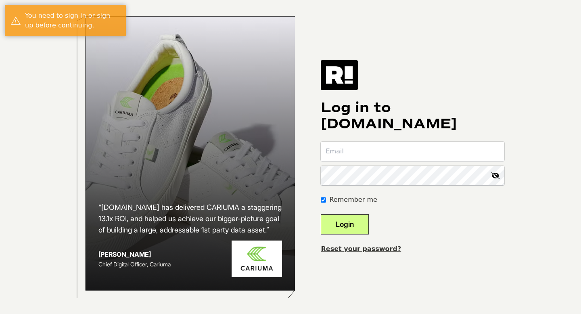 The width and height of the screenshot is (581, 314). Describe the element at coordinates (134, 264) in the screenshot. I see `span: Chief Digital Officer, Cariuma` at that location.